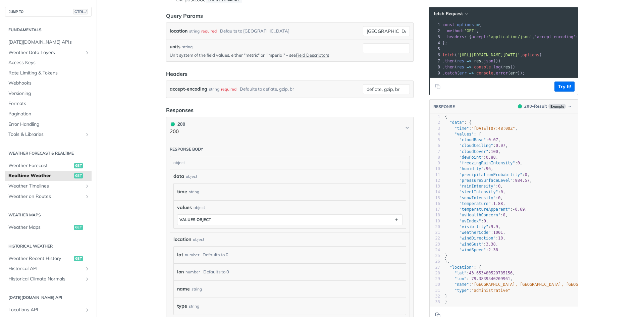  I want to click on span: 9.9, so click(494, 227).